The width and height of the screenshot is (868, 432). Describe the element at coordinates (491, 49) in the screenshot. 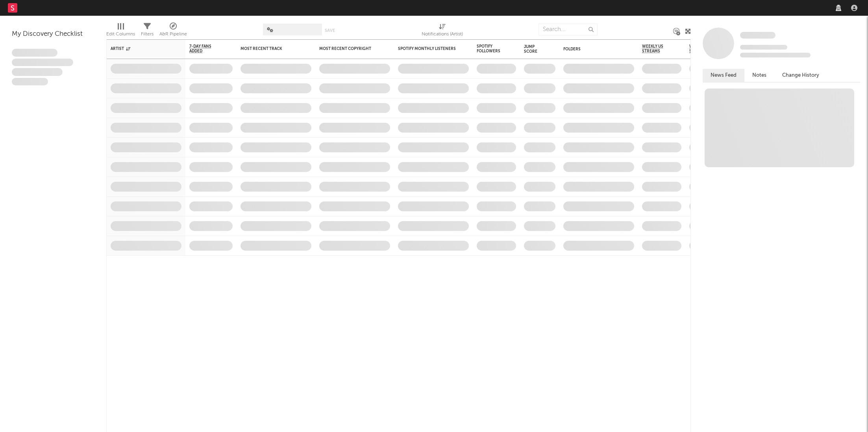

I see `div: Spotify Followers` at that location.